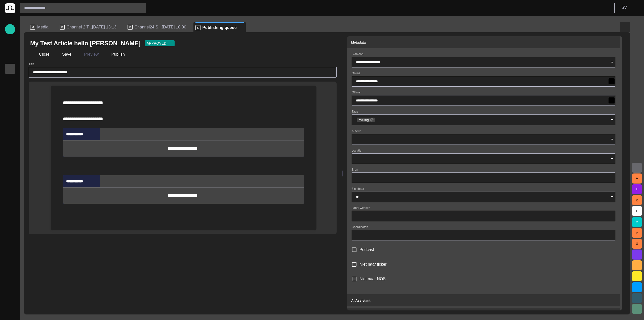 The height and width of the screenshot is (320, 644). Describe the element at coordinates (10, 180) in the screenshot. I see `span: Octopus` at that location.